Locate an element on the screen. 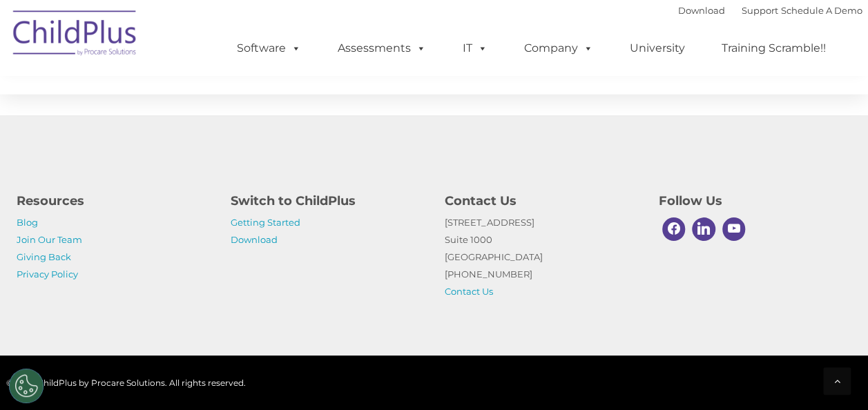 This screenshot has width=868, height=410. button: Cookies Settings is located at coordinates (26, 386).